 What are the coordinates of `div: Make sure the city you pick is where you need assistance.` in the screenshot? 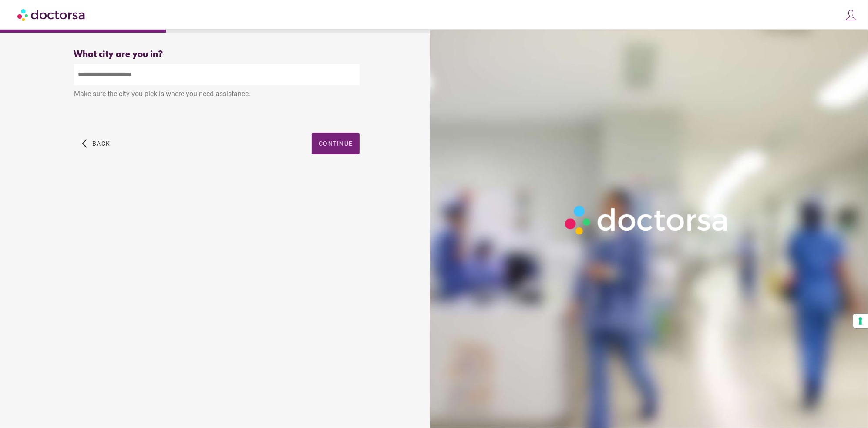 It's located at (217, 95).